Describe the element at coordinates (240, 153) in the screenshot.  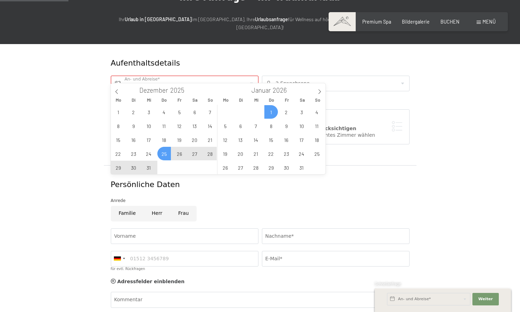
I see `span: Januar 20, 2026` at that location.